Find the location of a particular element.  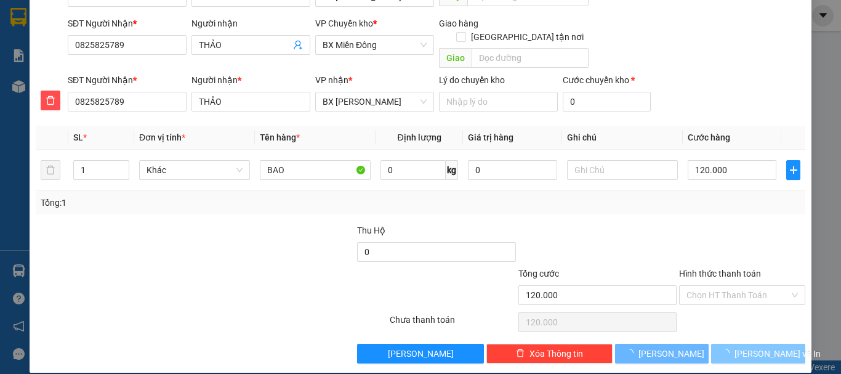

span: Định lượng is located at coordinates (419, 137).